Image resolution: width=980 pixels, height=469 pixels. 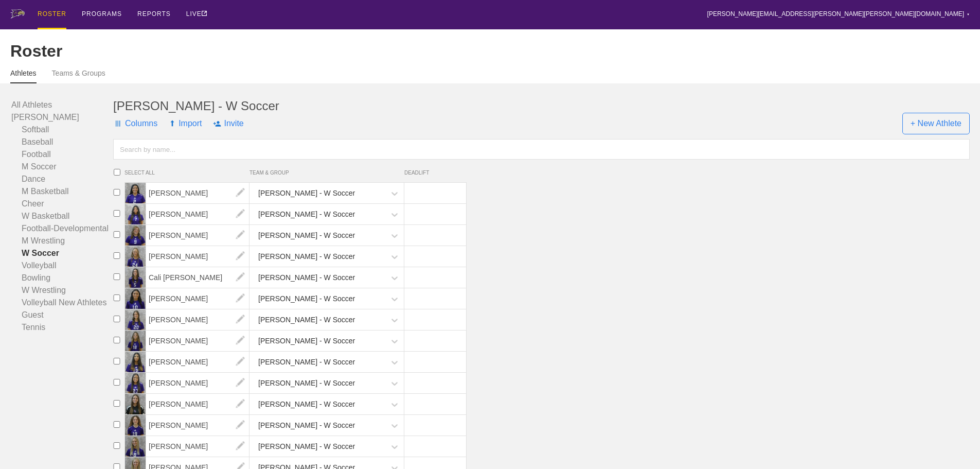 I want to click on a: M Basketball, so click(x=62, y=192).